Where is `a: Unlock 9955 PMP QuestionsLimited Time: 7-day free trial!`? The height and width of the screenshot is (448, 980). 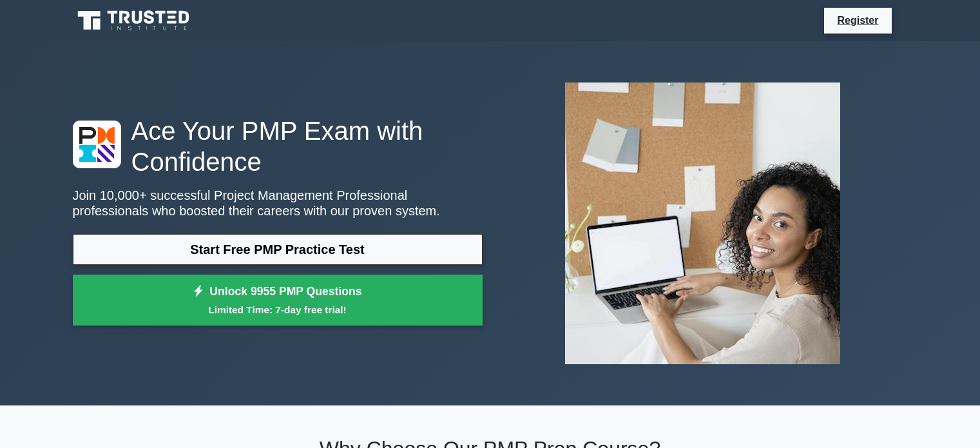
a: Unlock 9955 PMP QuestionsLimited Time: 7-day free trial! is located at coordinates (278, 300).